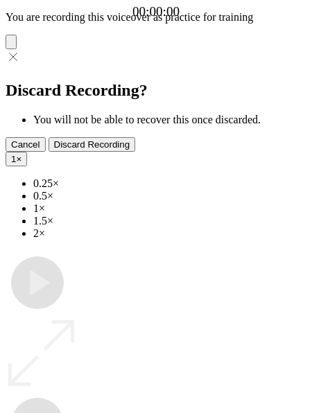 The image size is (312, 413). I want to click on li: 0.25×, so click(170, 184).